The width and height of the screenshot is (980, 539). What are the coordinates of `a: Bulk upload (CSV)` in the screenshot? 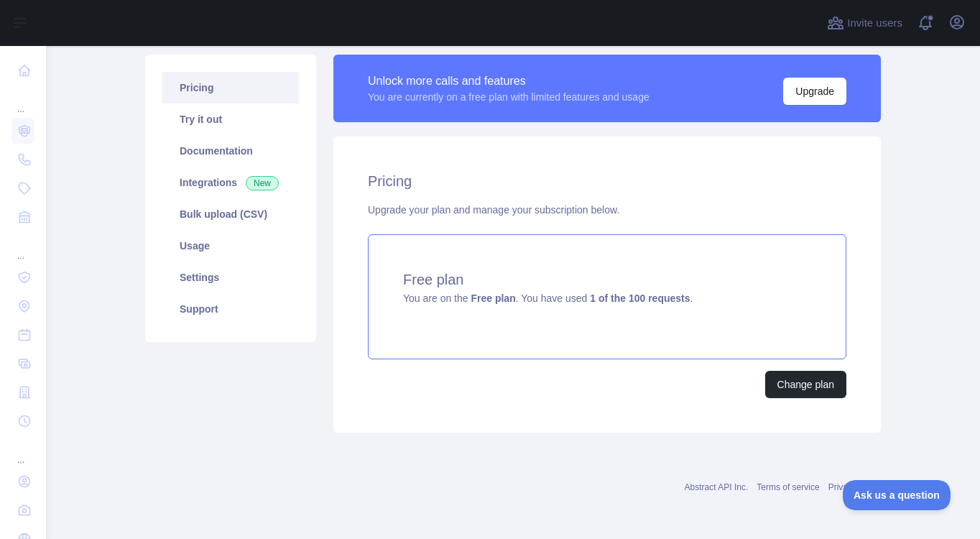 It's located at (230, 214).